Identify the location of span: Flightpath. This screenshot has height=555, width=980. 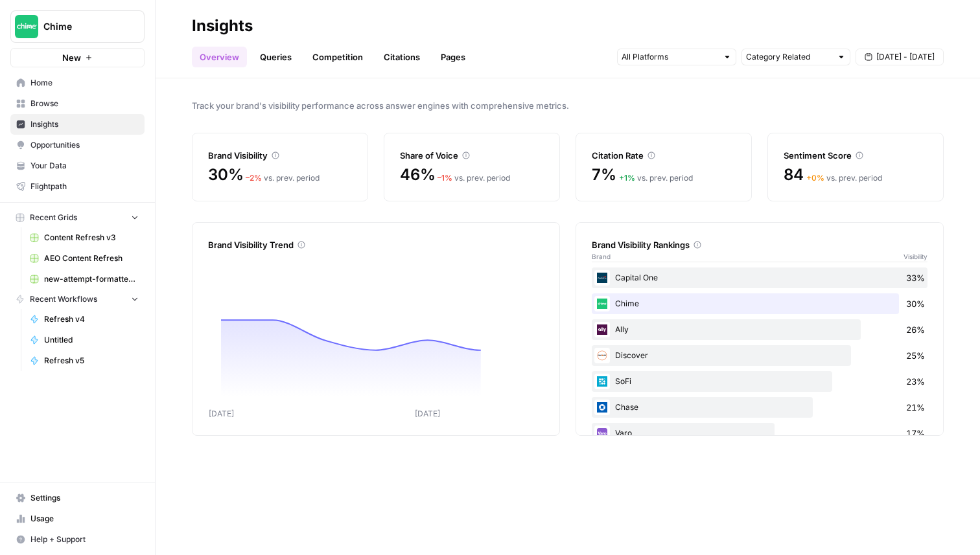
(84, 186).